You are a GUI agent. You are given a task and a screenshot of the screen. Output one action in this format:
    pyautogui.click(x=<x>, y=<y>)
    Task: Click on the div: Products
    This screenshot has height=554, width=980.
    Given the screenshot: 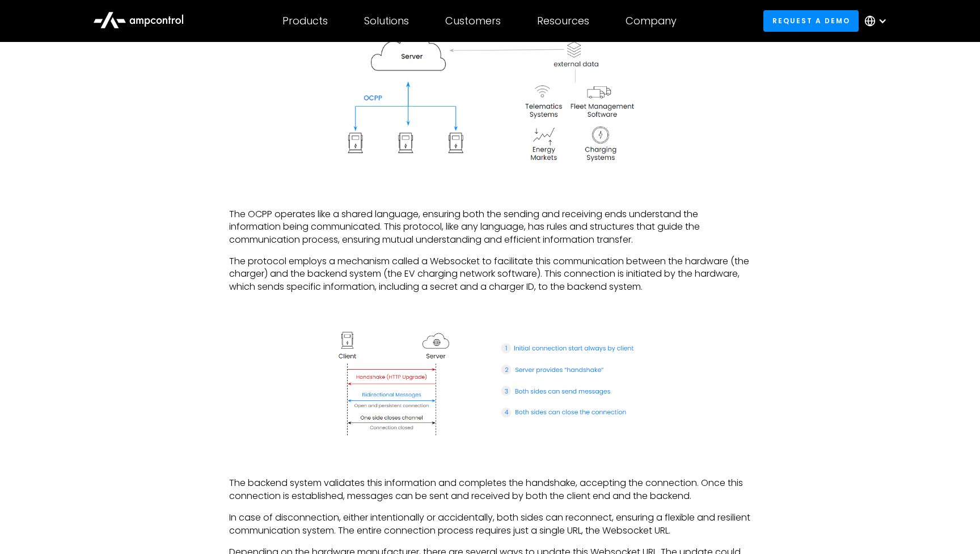 What is the action you would take?
    pyautogui.click(x=305, y=21)
    